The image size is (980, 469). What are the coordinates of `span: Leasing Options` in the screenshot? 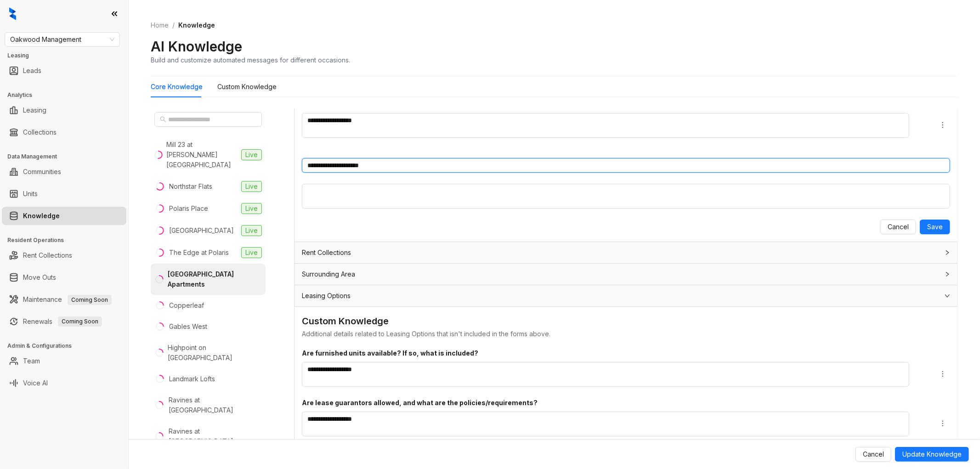 It's located at (326, 296).